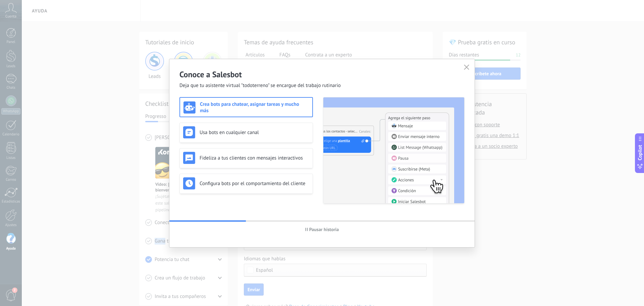 The image size is (644, 306). What do you see at coordinates (254, 107) in the screenshot?
I see `h3: Crea bots para chatear, asignar tareas y mucho más` at bounding box center [254, 107].